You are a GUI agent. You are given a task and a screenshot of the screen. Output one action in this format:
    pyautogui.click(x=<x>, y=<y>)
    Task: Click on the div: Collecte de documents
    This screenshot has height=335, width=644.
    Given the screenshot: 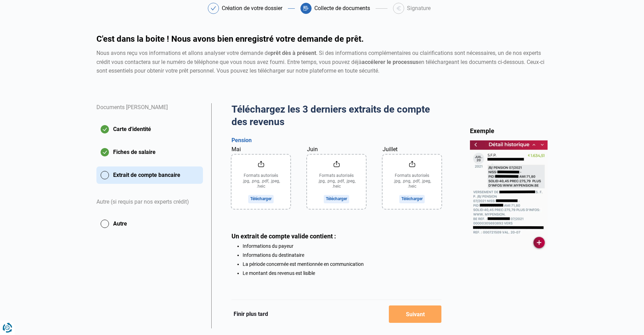 What is the action you would take?
    pyautogui.click(x=342, y=9)
    